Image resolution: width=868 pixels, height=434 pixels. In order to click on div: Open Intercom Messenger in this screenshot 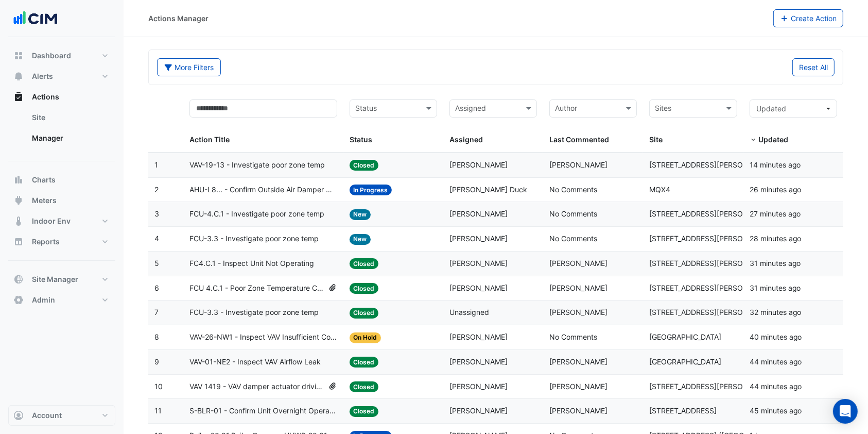, I will do `click(845, 411)`.